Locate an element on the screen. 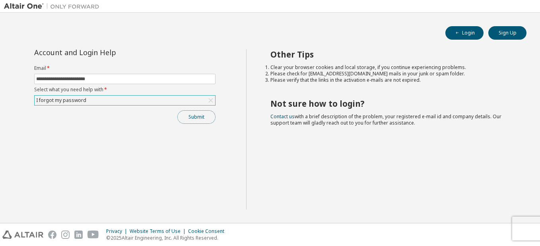 This screenshot has height=246, width=540. button: Submit is located at coordinates (196, 117).